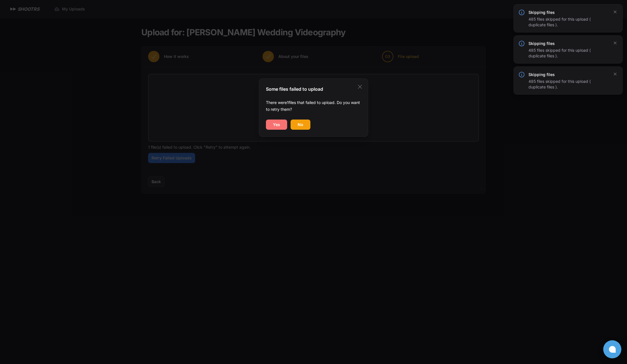 This screenshot has width=627, height=364. What do you see at coordinates (300, 124) in the screenshot?
I see `button: No` at bounding box center [300, 124].